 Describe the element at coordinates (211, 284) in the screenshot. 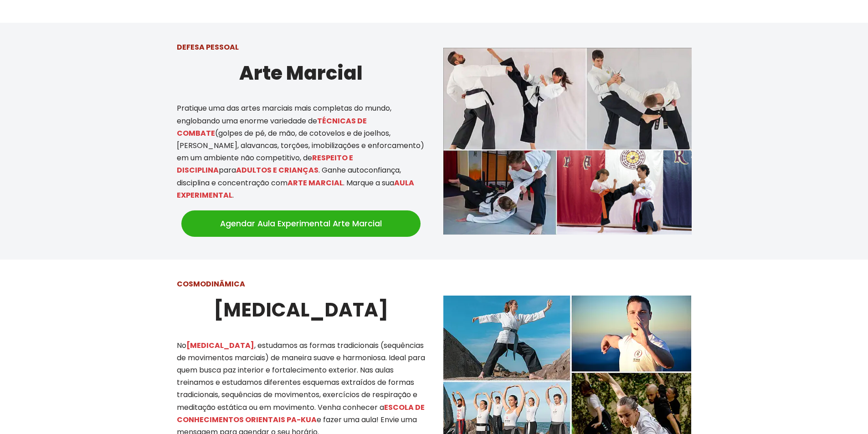

I see `strong: COSMODINÃMICA` at that location.